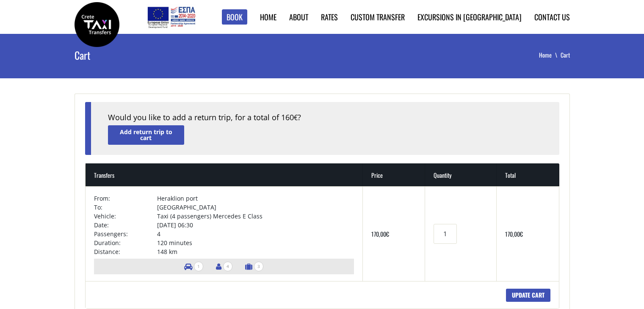  What do you see at coordinates (224, 267) in the screenshot?
I see `li: Number of passengers` at bounding box center [224, 267].